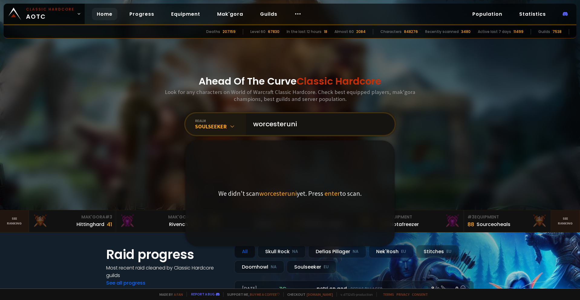 This screenshot has height=300, width=580. What do you see at coordinates (411, 32) in the screenshot?
I see `div: 848276` at bounding box center [411, 32].